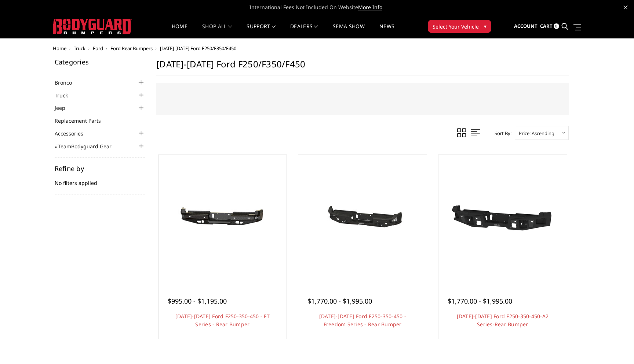 Image resolution: width=634 pixels, height=364 pixels. What do you see at coordinates (459, 26) in the screenshot?
I see `button: Select Your Vehicle` at bounding box center [459, 26].